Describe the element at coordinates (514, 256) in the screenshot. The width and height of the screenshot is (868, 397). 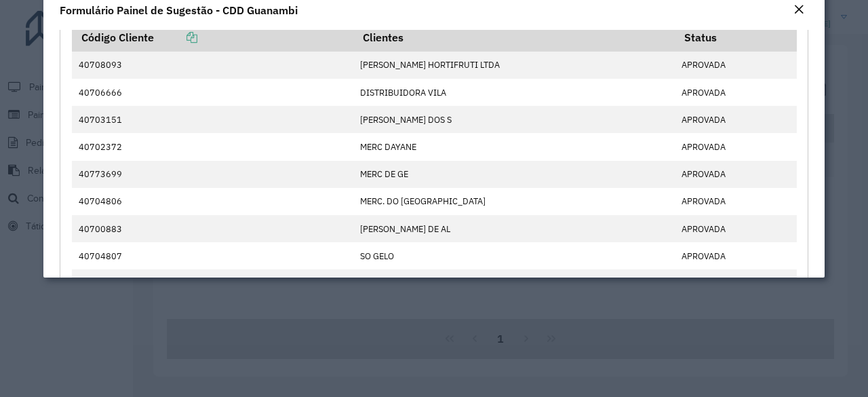
I see `td: SO GELO` at that location.